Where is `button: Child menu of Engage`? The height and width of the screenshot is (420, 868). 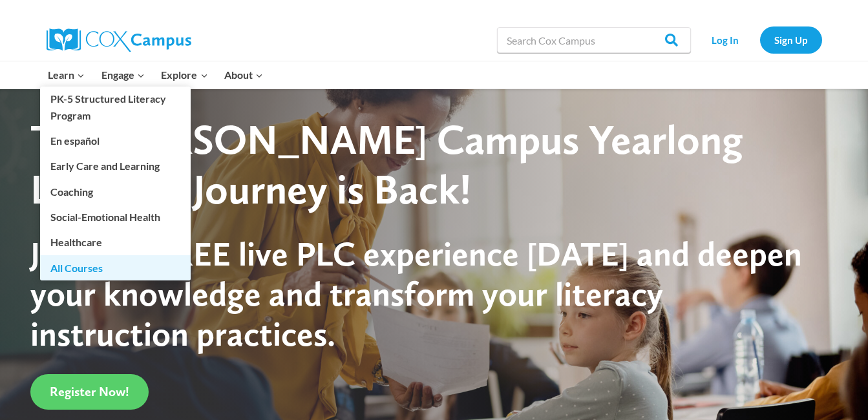
button: Child menu of Engage is located at coordinates (123, 75).